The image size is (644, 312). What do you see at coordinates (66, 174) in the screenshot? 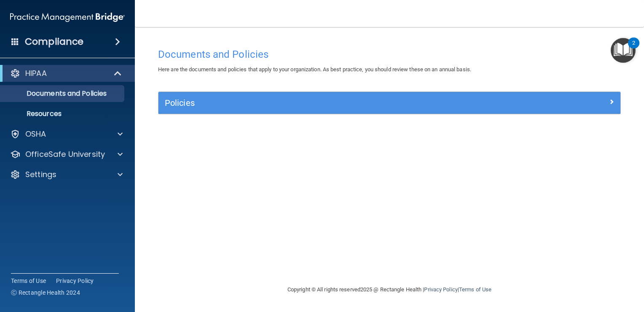
I see `a: Settings` at bounding box center [66, 174].